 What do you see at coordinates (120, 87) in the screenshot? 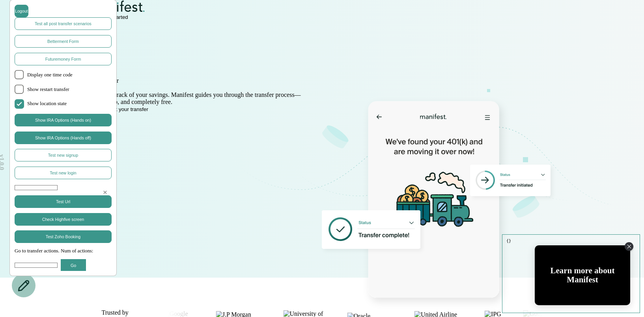
I see `span: in minutes` at bounding box center [120, 87].